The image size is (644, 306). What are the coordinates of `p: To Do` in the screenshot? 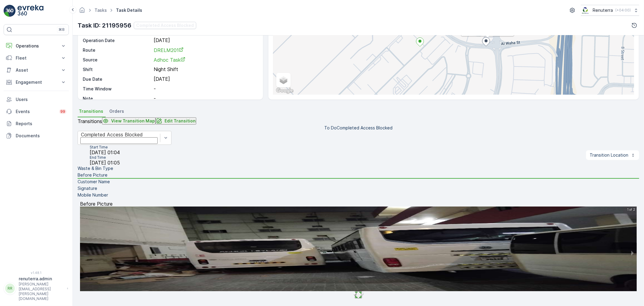 It's located at (331, 128).